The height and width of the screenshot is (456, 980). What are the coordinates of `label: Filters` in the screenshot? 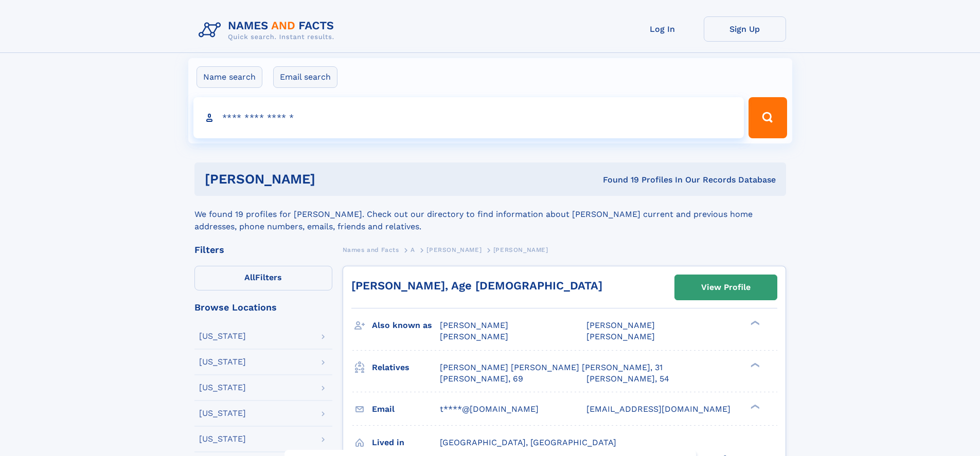 It's located at (263, 278).